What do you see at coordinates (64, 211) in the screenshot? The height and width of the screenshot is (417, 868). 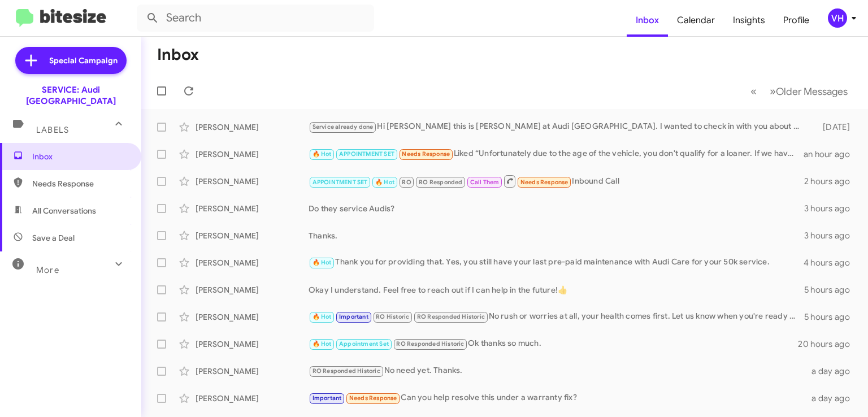 I see `span: All Conversations` at bounding box center [64, 211].